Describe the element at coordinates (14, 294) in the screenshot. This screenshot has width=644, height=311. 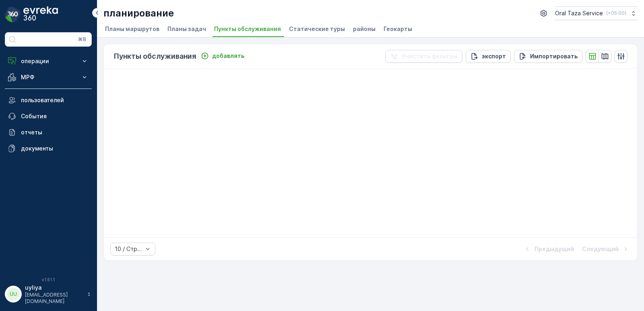
I see `div: UU` at that location.